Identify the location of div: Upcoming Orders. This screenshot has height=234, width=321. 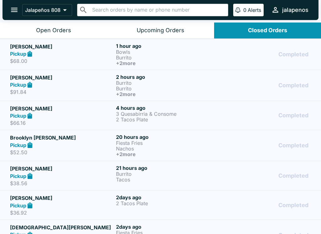
(161, 30).